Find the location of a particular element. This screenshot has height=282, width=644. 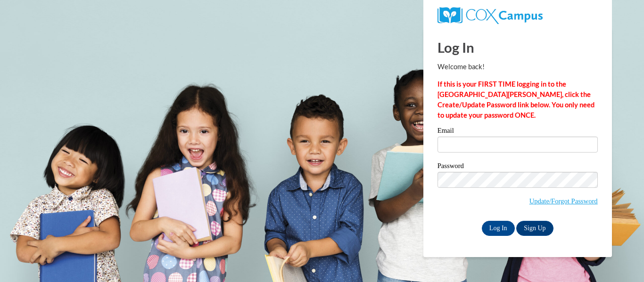

label: Email is located at coordinates (518, 132).